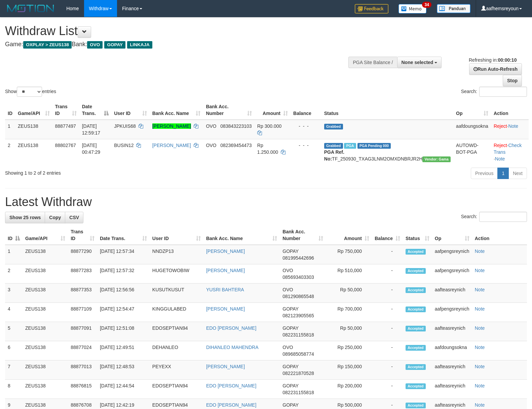  I want to click on td: KINGGULABED, so click(176, 312).